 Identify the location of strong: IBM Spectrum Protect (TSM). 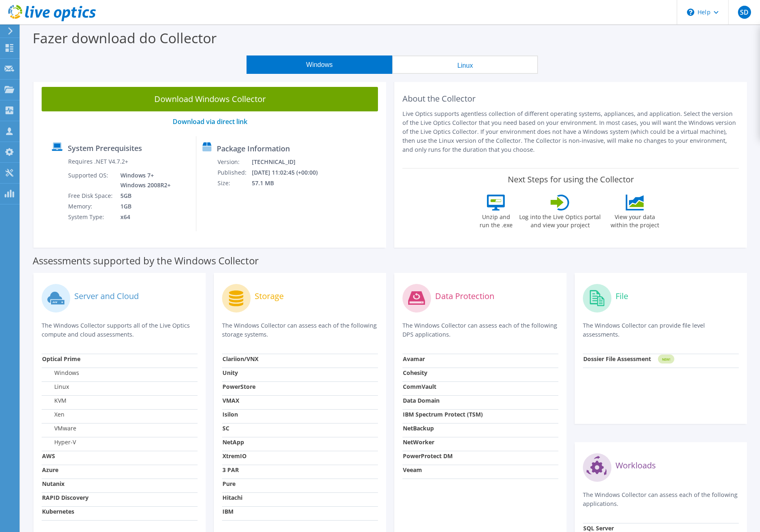
(443, 414).